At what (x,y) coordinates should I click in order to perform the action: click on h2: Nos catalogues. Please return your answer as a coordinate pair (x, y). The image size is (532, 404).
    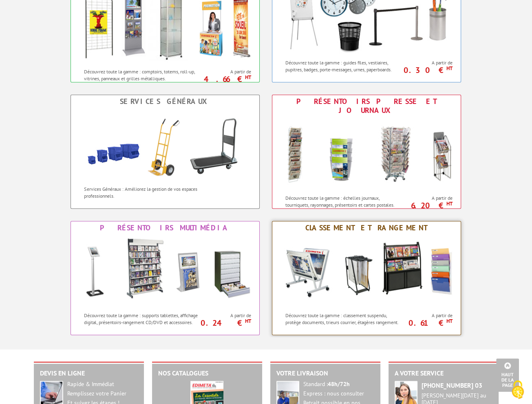
    Looking at the image, I should click on (207, 373).